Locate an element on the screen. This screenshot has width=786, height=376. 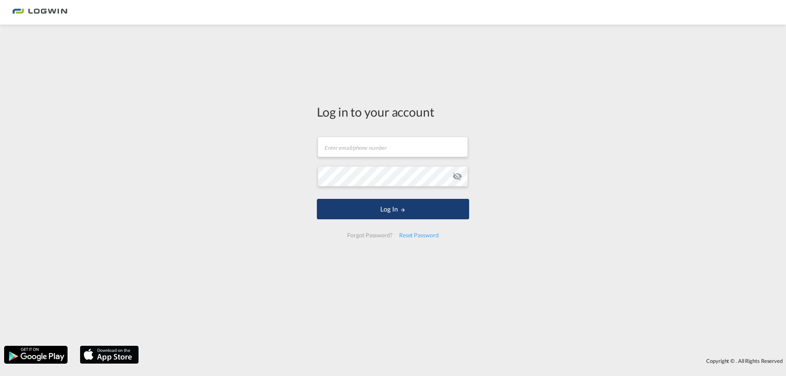
input: Enter email/phone number is located at coordinates (393, 147).